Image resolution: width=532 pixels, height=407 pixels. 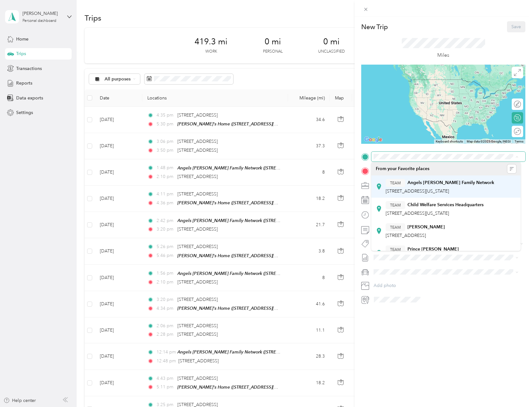 What do you see at coordinates (443, 55) in the screenshot?
I see `p: Miles` at bounding box center [443, 55].